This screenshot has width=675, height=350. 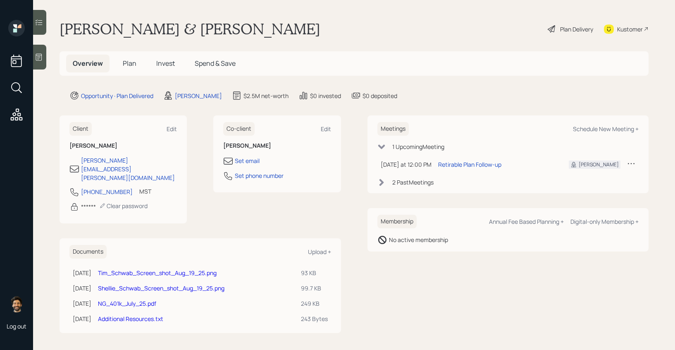 What do you see at coordinates (413, 182) in the screenshot?
I see `div: 2 Past Meeting s` at bounding box center [413, 182].